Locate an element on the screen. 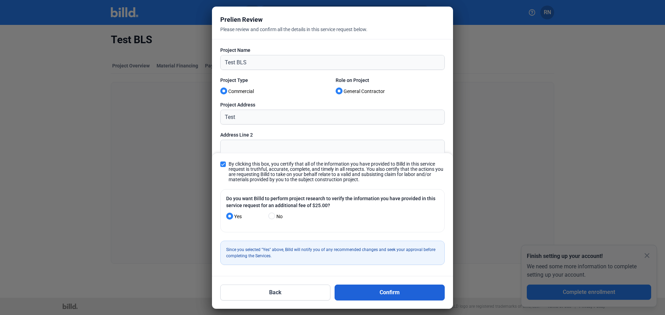  span: Yes is located at coordinates (236, 217).